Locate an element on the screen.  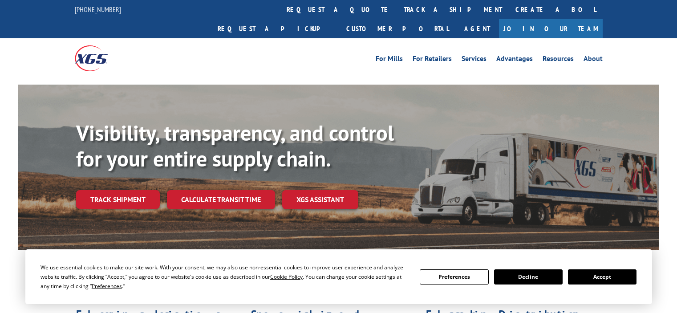
a: XGS ASSISTANT is located at coordinates (320, 199).